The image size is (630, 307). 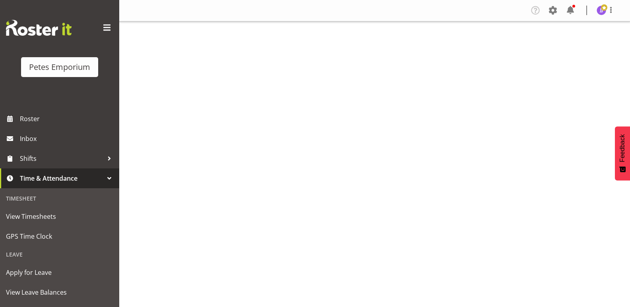 I want to click on a: GPS Time Clock, so click(x=60, y=236).